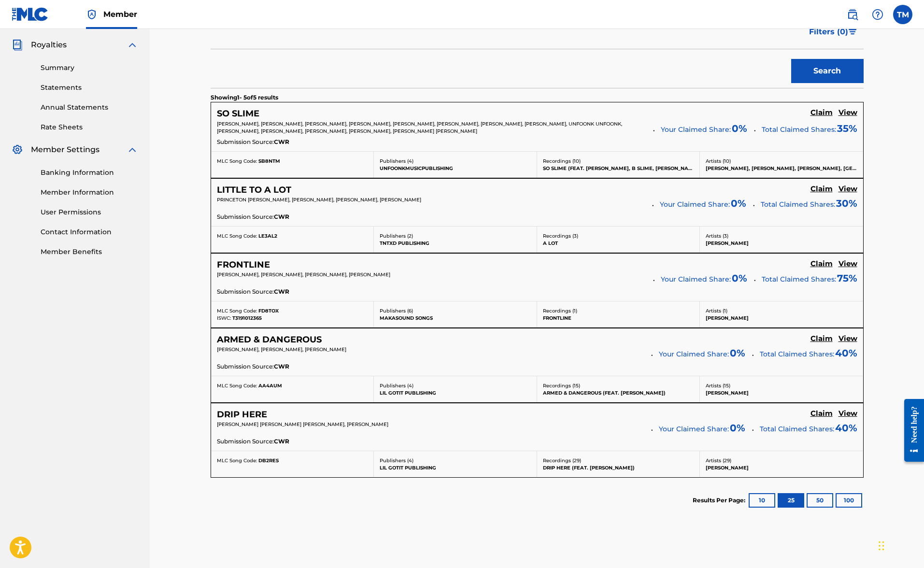 Image resolution: width=924 pixels, height=568 pixels. Describe the element at coordinates (618, 310) in the screenshot. I see `p: Recordings ( 1 )` at that location.